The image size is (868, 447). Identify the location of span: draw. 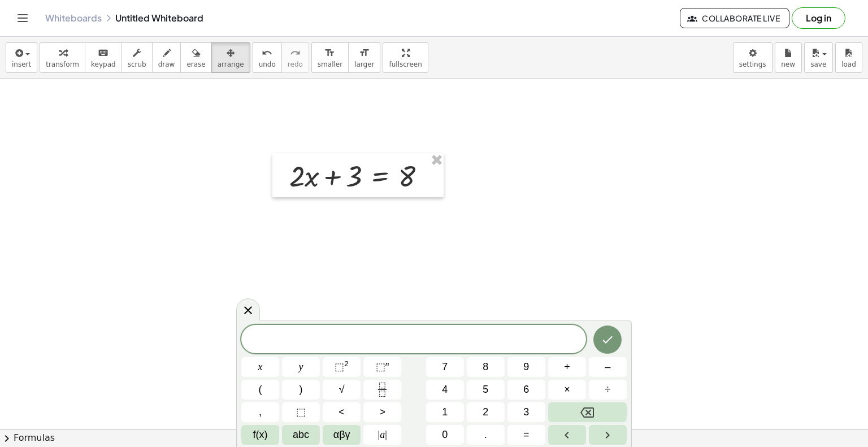
(166, 64).